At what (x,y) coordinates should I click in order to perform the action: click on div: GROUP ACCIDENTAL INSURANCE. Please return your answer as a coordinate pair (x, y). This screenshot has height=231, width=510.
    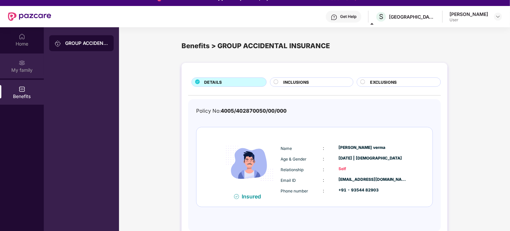
    Looking at the image, I should click on (87, 43).